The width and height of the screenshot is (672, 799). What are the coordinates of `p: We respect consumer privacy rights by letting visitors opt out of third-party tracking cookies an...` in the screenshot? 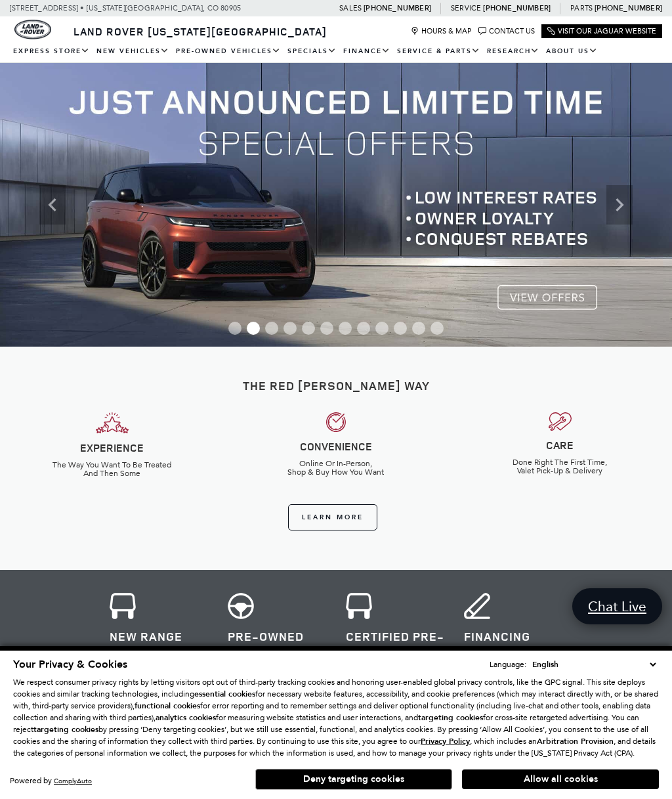 It's located at (336, 718).